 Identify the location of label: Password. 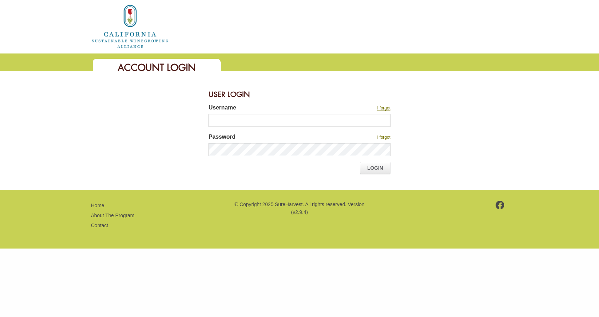
(268, 138).